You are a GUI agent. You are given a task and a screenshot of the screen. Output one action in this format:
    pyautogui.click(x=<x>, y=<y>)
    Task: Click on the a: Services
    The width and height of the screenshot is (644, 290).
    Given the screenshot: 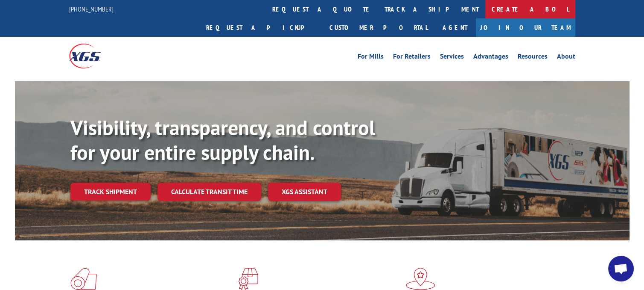 What is the action you would take?
    pyautogui.click(x=452, y=58)
    